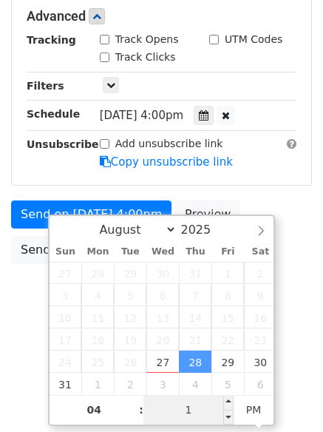 This screenshot has height=432, width=323. Describe the element at coordinates (98, 273) in the screenshot. I see `span: July 28, 2025` at that location.